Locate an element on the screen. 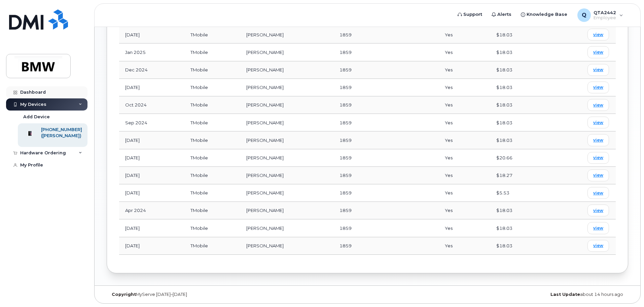 The image size is (644, 307). td: Jan 2025 is located at coordinates (152, 52).